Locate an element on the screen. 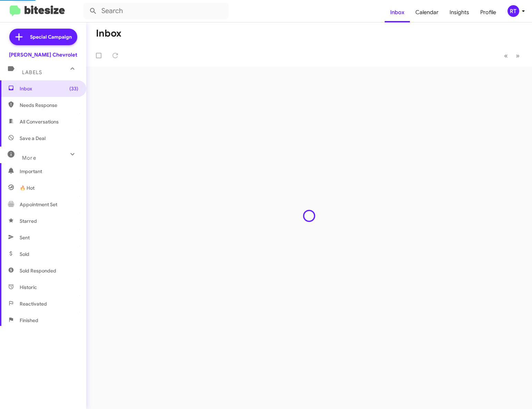  span: Appointment Set is located at coordinates (38, 205).